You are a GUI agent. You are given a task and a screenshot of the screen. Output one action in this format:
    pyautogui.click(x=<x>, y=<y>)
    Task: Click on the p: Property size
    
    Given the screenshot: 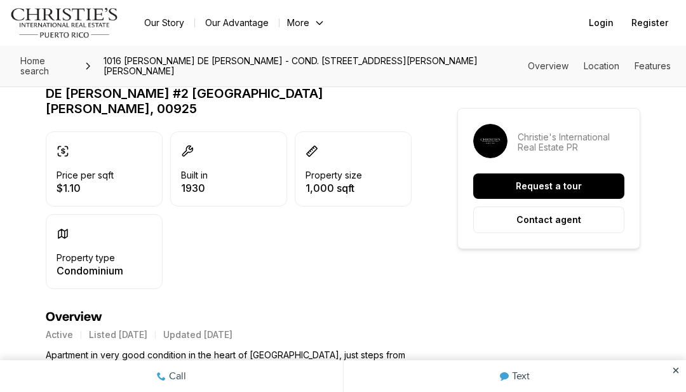 What is the action you would take?
    pyautogui.click(x=333, y=175)
    